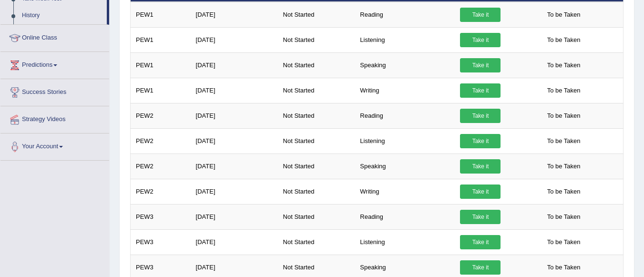 The height and width of the screenshot is (277, 644). I want to click on a: Success Stories, so click(55, 91).